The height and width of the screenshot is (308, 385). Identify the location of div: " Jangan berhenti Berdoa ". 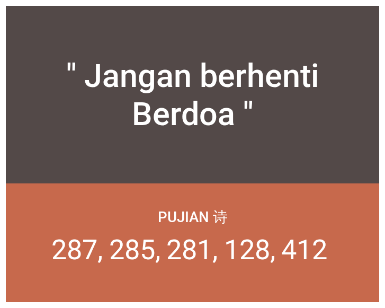
(193, 95).